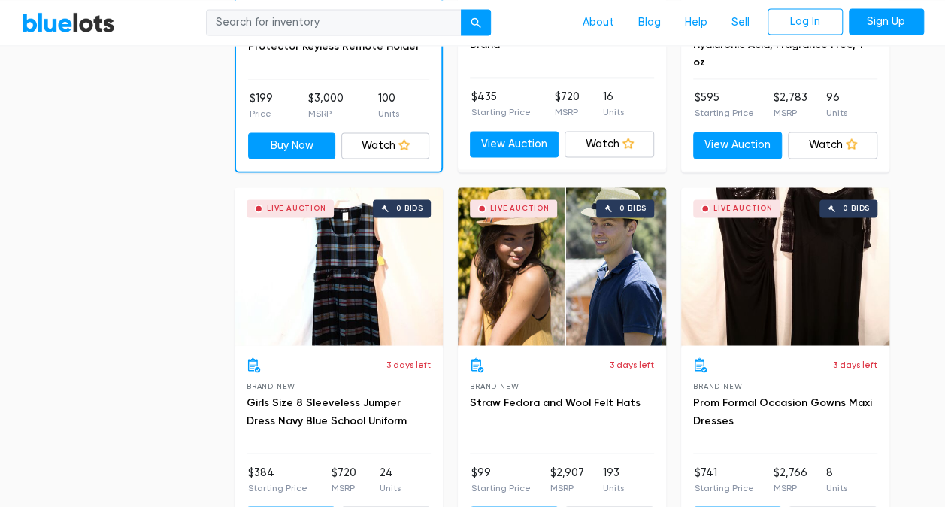  I want to click on a: Straw Fedora and Wool Felt Hats, so click(555, 402).